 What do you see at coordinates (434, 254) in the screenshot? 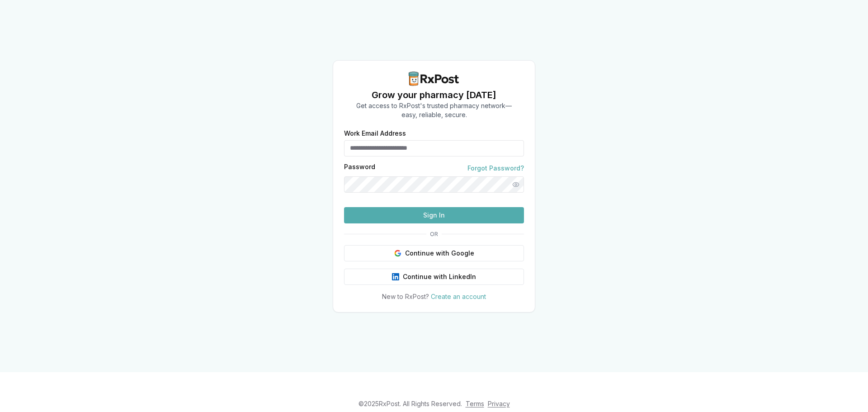
I see `button: Continue with Google` at bounding box center [434, 254].